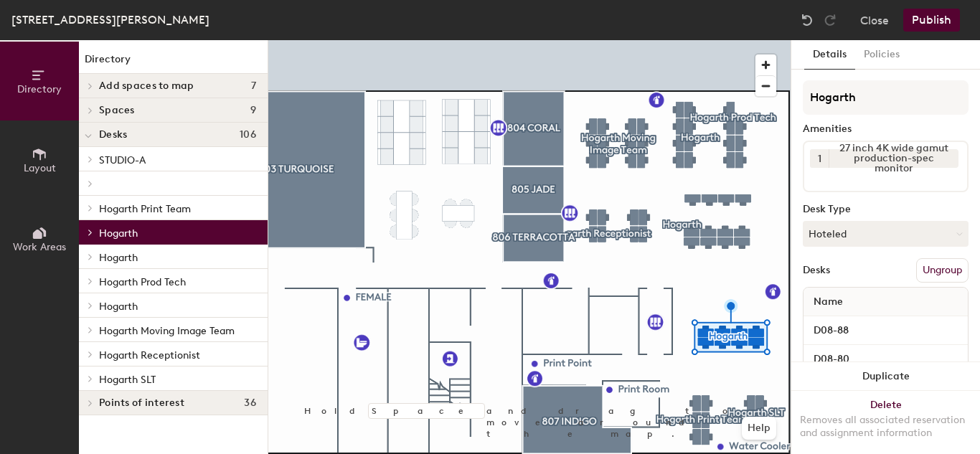  I want to click on span: 7, so click(253, 86).